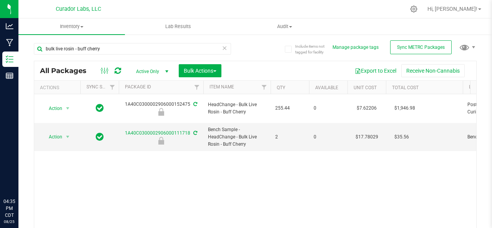 This screenshot has width=492, height=228. I want to click on div: Manage settings, so click(414, 9).